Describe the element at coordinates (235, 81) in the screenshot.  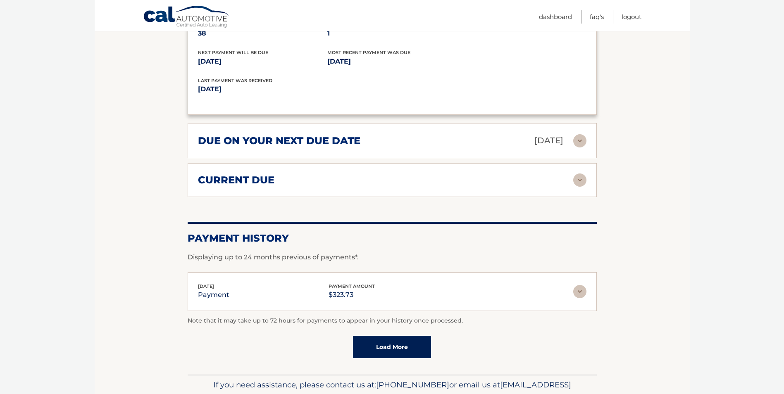
I see `span: Last Payment was received` at that location.